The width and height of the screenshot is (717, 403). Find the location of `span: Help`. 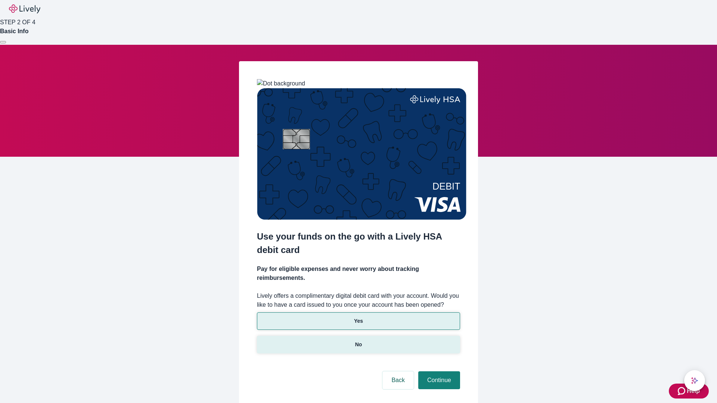

span: Help is located at coordinates (693, 391).